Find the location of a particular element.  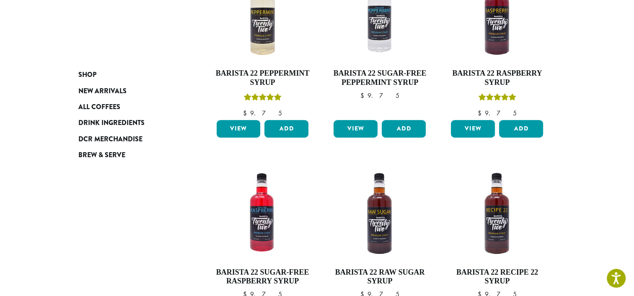

h4: Barista 22 Peppermint Syrup is located at coordinates (263, 78).